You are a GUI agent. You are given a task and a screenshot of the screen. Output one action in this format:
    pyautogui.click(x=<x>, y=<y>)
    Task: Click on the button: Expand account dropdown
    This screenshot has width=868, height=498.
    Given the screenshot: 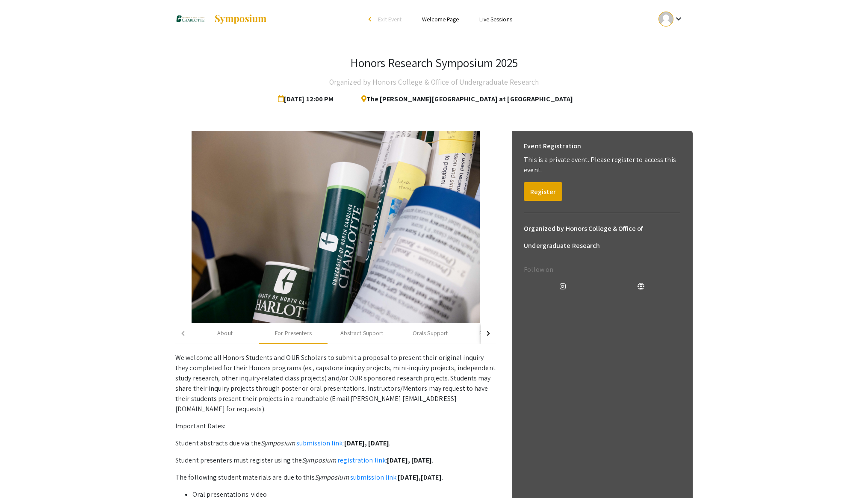 What is the action you would take?
    pyautogui.click(x=671, y=19)
    